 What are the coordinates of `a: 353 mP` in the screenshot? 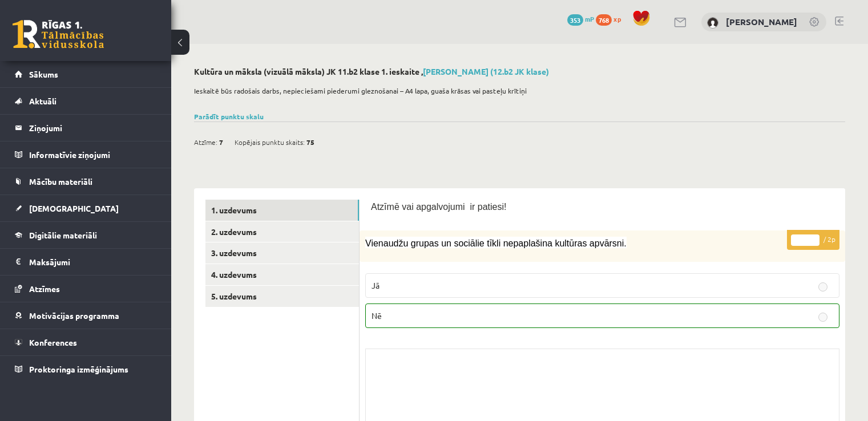 It's located at (580, 19).